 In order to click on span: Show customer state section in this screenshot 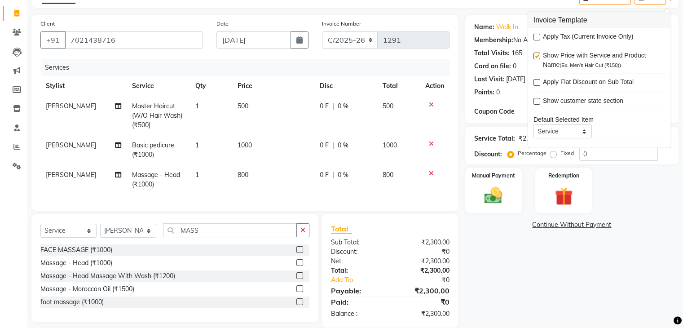, I will do `click(583, 102)`.